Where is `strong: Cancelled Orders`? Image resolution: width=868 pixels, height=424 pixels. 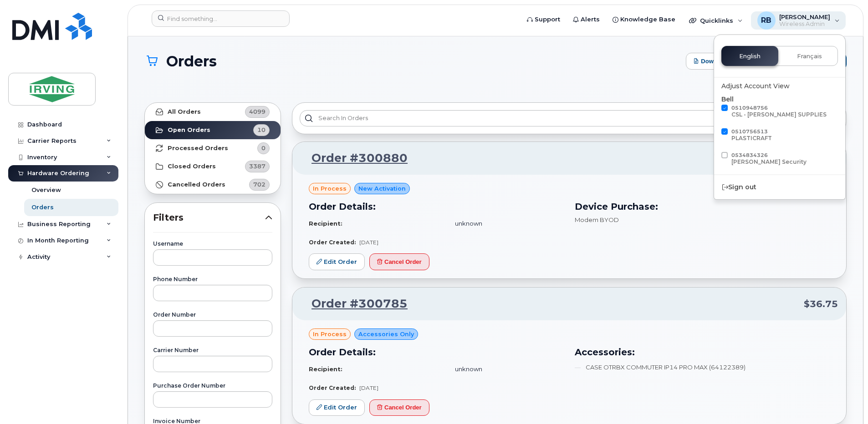
strong: Cancelled Orders is located at coordinates (196, 185).